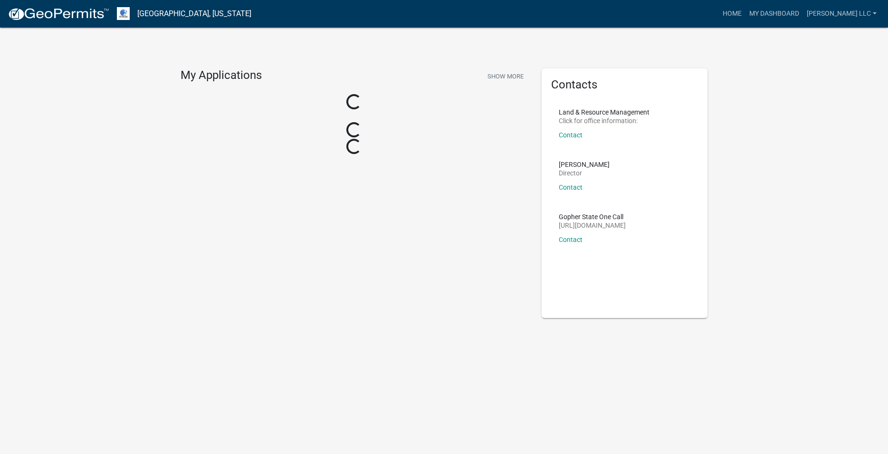 This screenshot has height=454, width=888. I want to click on p: Click for office information:, so click(604, 121).